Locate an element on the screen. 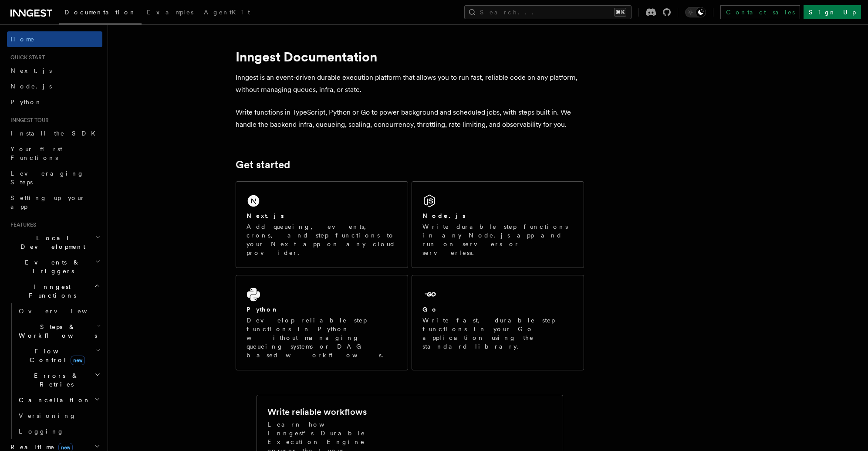 This screenshot has width=868, height=451. h2: Write reliable workflows is located at coordinates (317, 412).